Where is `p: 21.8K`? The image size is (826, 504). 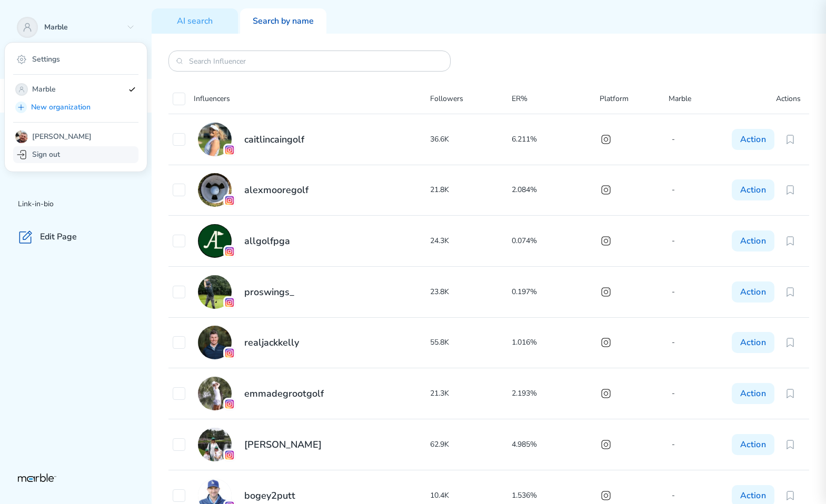 p: 21.8K is located at coordinates (471, 190).